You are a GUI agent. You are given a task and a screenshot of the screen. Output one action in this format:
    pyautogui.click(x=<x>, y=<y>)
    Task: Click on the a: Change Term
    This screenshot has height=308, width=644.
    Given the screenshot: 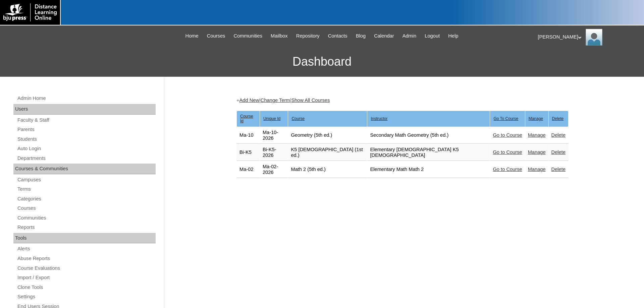 What is the action you would take?
    pyautogui.click(x=275, y=100)
    